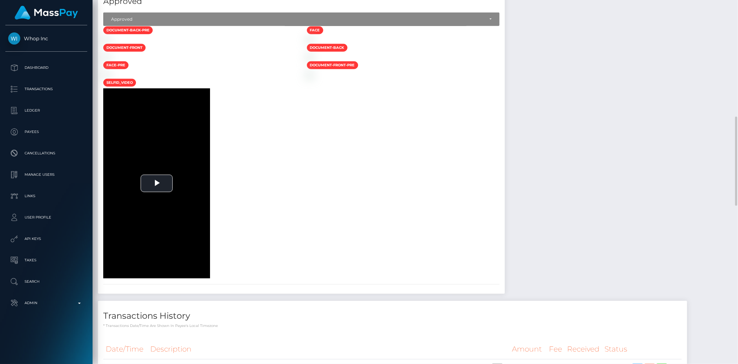 The image size is (738, 364). Describe the element at coordinates (46, 217) in the screenshot. I see `a: User Profile` at that location.